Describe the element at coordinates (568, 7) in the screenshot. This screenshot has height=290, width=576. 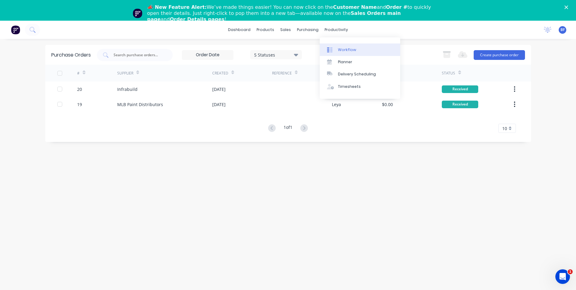
I see `div: Close` at that location.